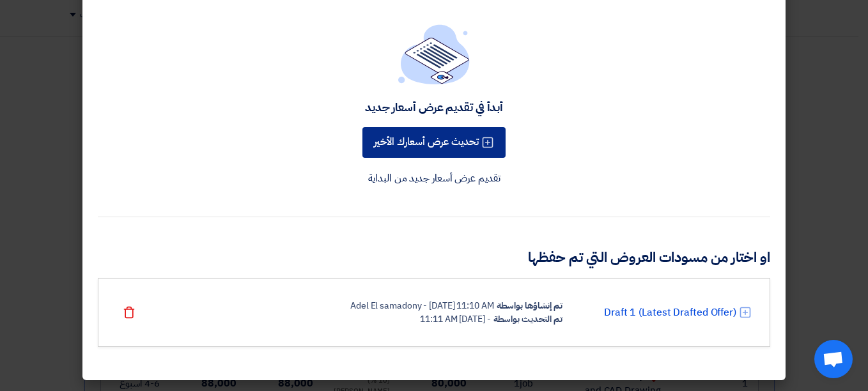 This screenshot has height=391, width=868. I want to click on h3: او اختار من مسودات العروض التي تم حفظها, so click(434, 257).